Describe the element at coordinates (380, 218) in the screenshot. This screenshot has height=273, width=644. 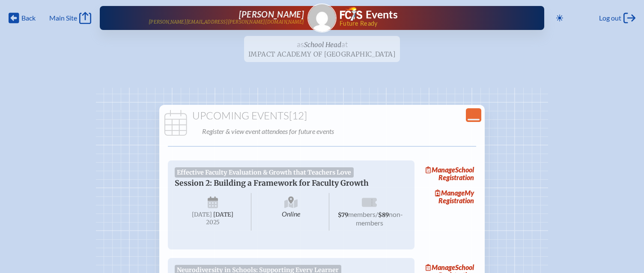
I see `span: non-members` at that location.